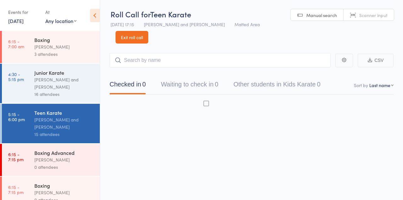 The width and height of the screenshot is (403, 200). Describe the element at coordinates (132, 37) in the screenshot. I see `a: Exit roll call` at that location.